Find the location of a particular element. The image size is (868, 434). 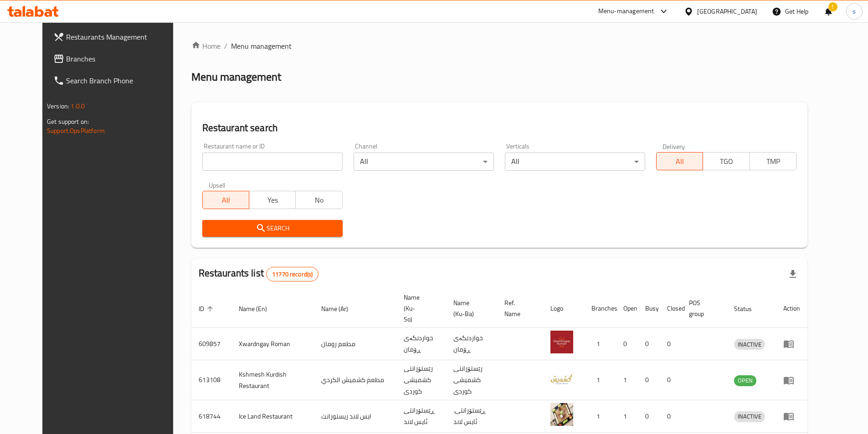

span: Status is located at coordinates (749, 309).